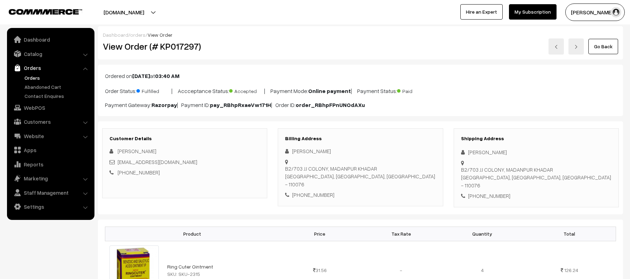  I want to click on a: Staff Management, so click(50, 193).